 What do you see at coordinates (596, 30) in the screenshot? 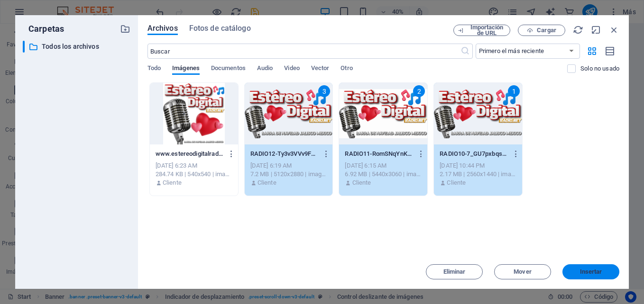
I see `i: Minimizar` at bounding box center [596, 30].